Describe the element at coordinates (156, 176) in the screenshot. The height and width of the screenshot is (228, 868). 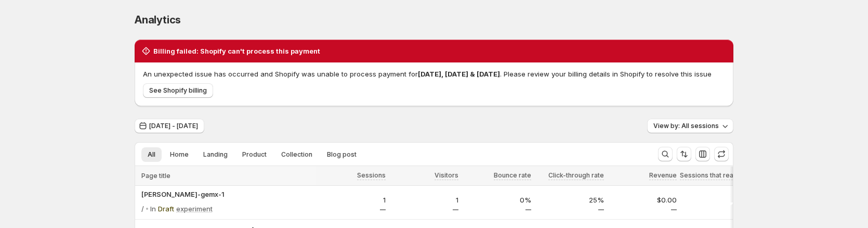
I see `span: Page title` at that location.